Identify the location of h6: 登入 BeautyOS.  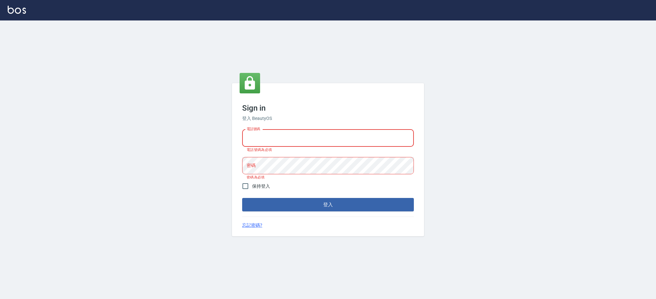
(328, 118).